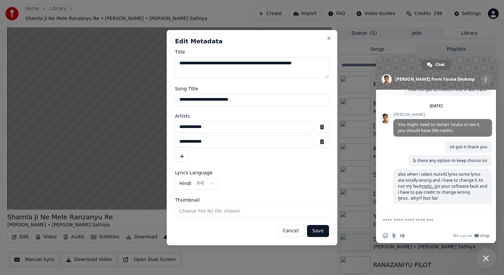 The height and width of the screenshot is (275, 504). What do you see at coordinates (440, 65) in the screenshot?
I see `span: Chat` at bounding box center [440, 65].